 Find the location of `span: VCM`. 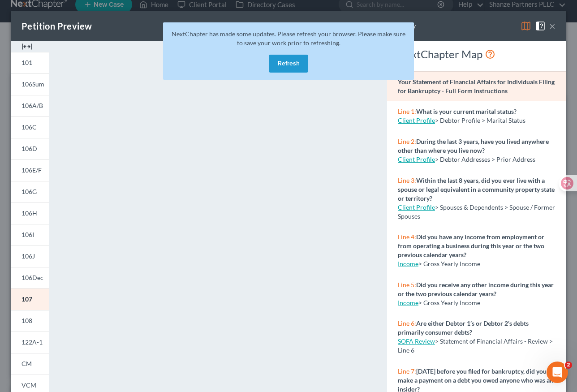

span: VCM is located at coordinates (29, 385).